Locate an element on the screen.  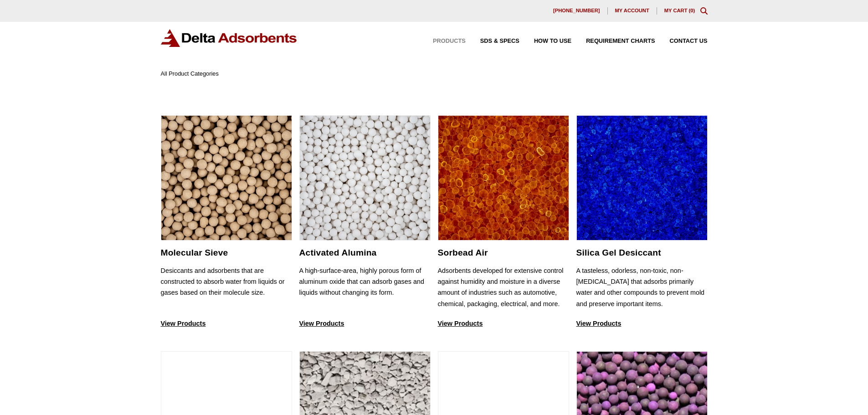
img: Delta Adsorbents is located at coordinates (229, 38).